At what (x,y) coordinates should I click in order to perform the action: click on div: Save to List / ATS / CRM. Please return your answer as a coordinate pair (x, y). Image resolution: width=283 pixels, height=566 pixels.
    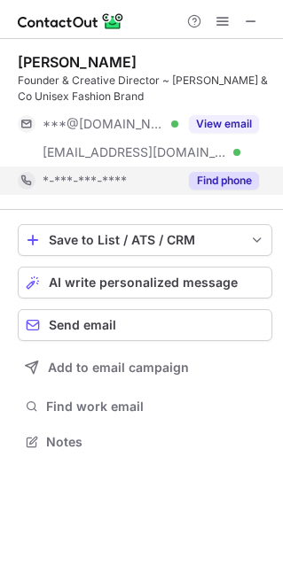
    Looking at the image, I should click on (145, 240).